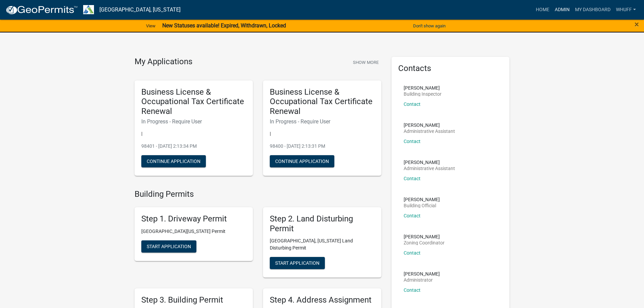 This screenshot has height=308, width=644. Describe the element at coordinates (593, 10) in the screenshot. I see `a: My Dashboard` at that location.